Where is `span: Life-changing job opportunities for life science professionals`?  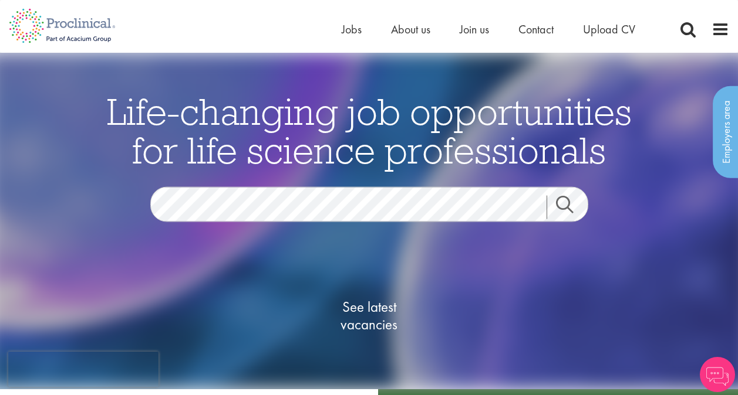
span: Life-changing job opportunities for life science professionals is located at coordinates (369, 130).